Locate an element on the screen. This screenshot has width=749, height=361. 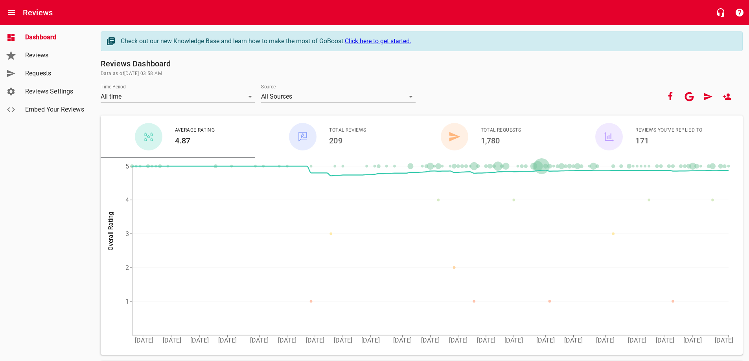
h6: 4.87 is located at coordinates (195, 141).